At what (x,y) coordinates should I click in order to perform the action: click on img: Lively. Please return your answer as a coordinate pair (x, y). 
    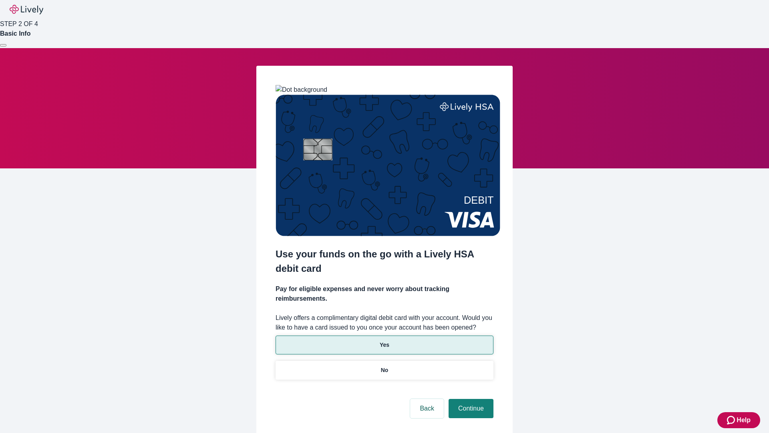
    Looking at the image, I should click on (26, 10).